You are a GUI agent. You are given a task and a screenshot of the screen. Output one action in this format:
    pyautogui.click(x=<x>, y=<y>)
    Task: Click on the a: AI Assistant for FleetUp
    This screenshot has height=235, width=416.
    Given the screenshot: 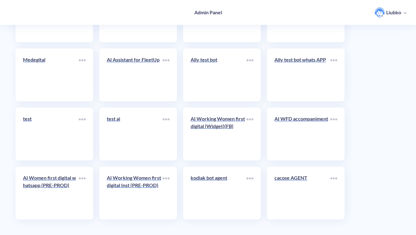 What is the action you would take?
    pyautogui.click(x=135, y=75)
    